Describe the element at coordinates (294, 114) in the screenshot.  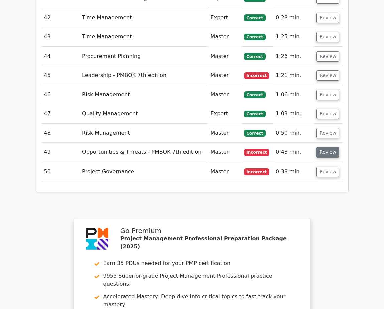
I see `td: 1:03 min.` at that location.